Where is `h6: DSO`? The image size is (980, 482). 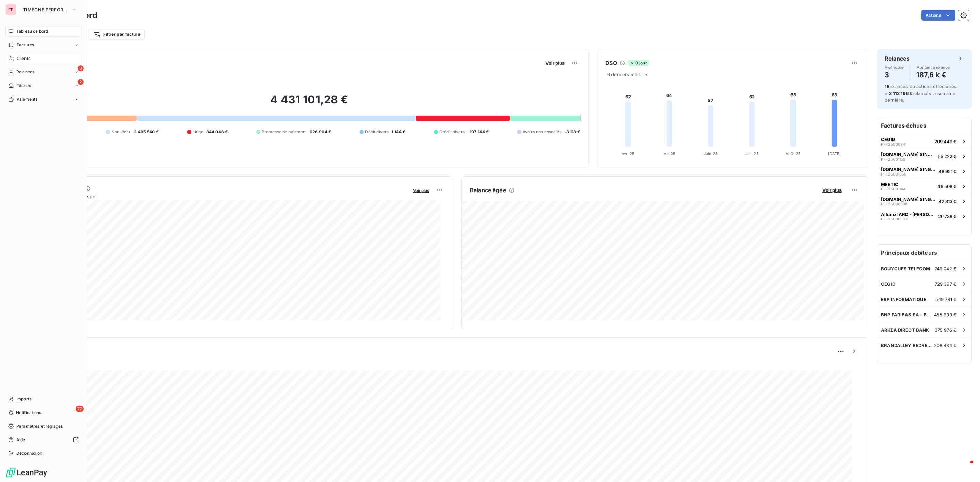
h6: DSO is located at coordinates (611, 63).